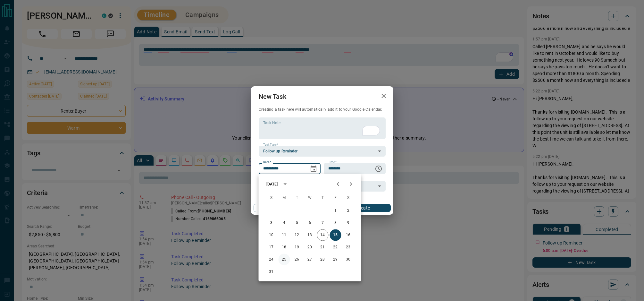  What do you see at coordinates (332, 162) in the screenshot?
I see `label: Time` at bounding box center [332, 162].